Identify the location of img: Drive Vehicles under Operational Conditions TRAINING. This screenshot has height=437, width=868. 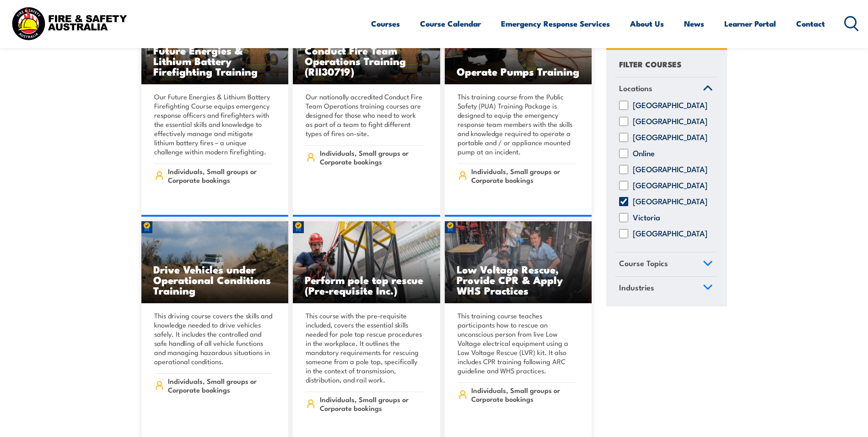
(215, 262).